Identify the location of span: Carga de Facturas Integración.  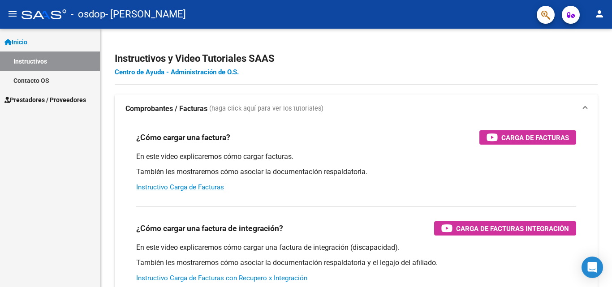
(512, 228).